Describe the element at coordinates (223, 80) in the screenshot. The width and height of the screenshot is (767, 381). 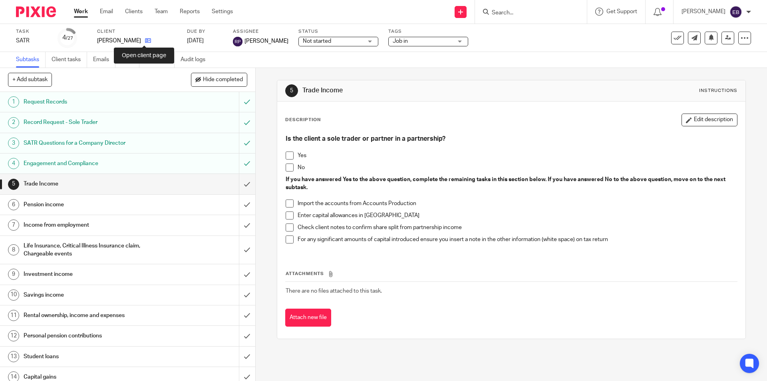
I see `span: Hide completed` at that location.